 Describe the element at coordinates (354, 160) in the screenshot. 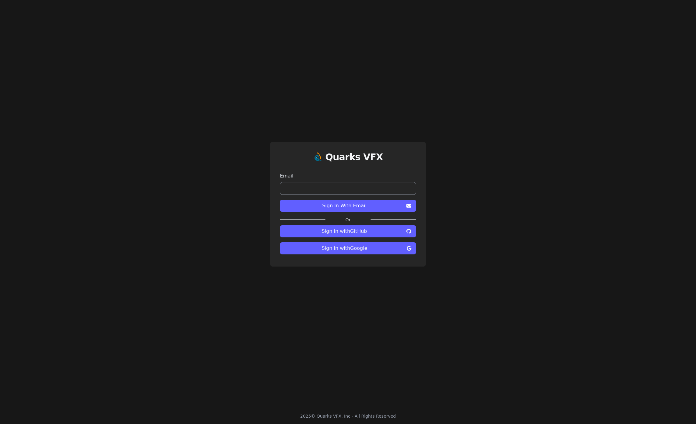

I see `a: Quarks VFX` at that location.